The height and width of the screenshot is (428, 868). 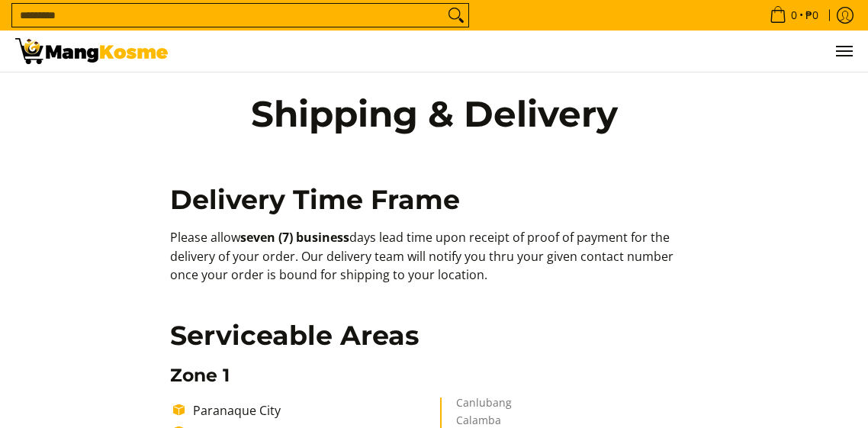 What do you see at coordinates (456, 15) in the screenshot?
I see `button: Search` at bounding box center [456, 15].